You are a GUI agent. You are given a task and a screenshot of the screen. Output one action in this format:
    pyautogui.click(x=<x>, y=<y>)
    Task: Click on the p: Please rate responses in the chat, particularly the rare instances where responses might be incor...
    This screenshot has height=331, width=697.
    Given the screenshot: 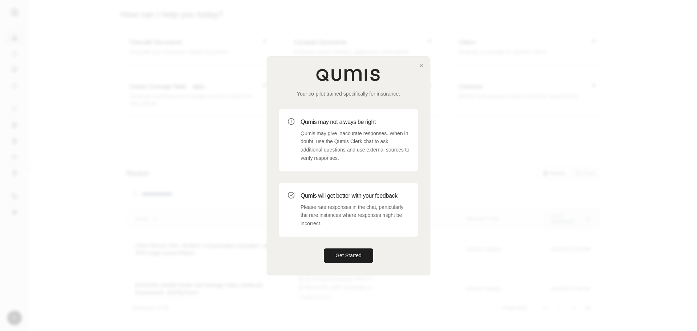 What is the action you would take?
    pyautogui.click(x=355, y=215)
    